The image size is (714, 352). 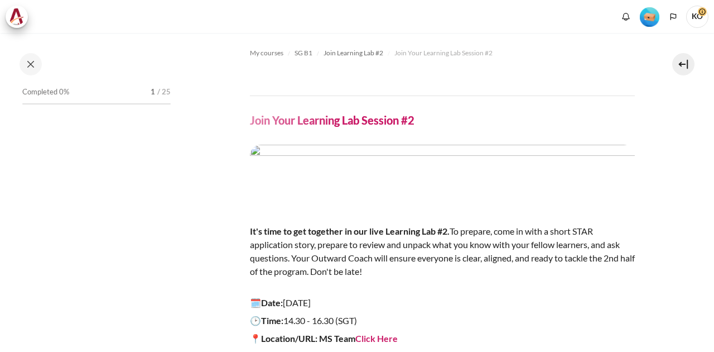 What do you see at coordinates (444, 53) in the screenshot?
I see `span: Join Your Learning Lab Session #2` at bounding box center [444, 53].